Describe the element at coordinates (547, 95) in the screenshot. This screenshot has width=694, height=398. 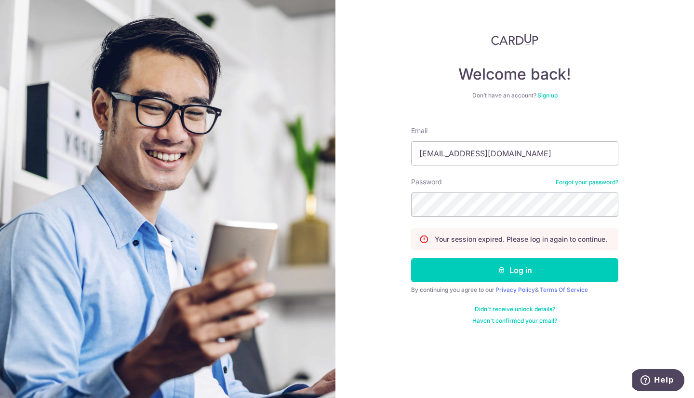
I see `a: Sign up` at that location.